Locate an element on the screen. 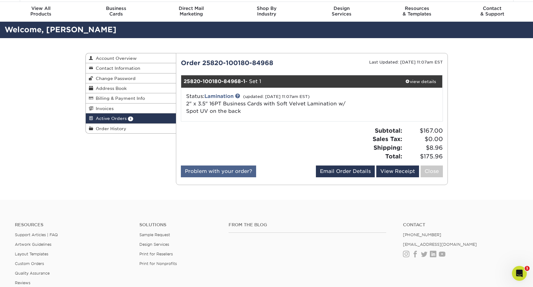  div: Cards is located at coordinates (116, 11).